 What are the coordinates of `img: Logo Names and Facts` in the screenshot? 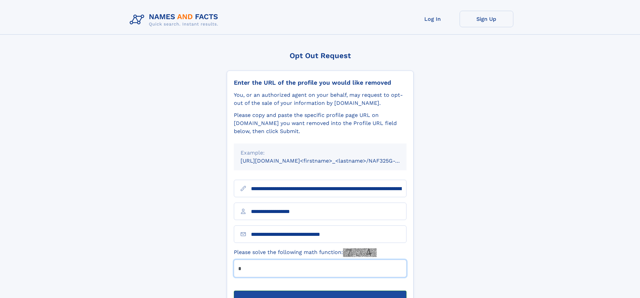 It's located at (175, 20).